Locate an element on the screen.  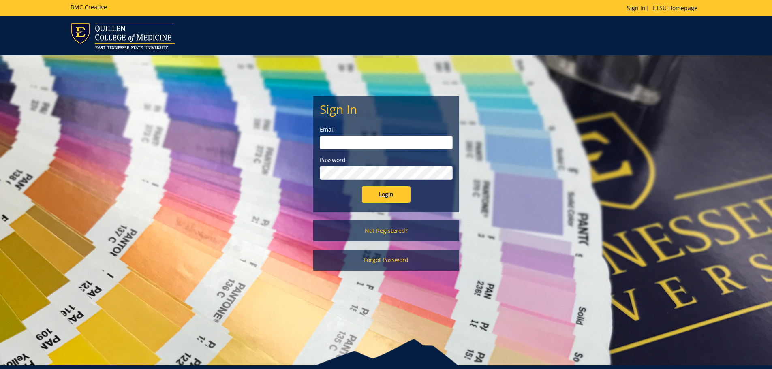
input: Login is located at coordinates (386, 195).